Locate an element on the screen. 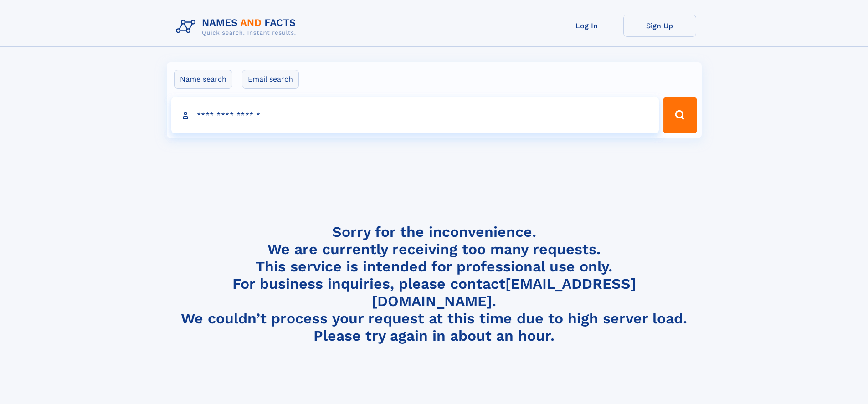 This screenshot has width=868, height=404. label: Name search is located at coordinates (203, 79).